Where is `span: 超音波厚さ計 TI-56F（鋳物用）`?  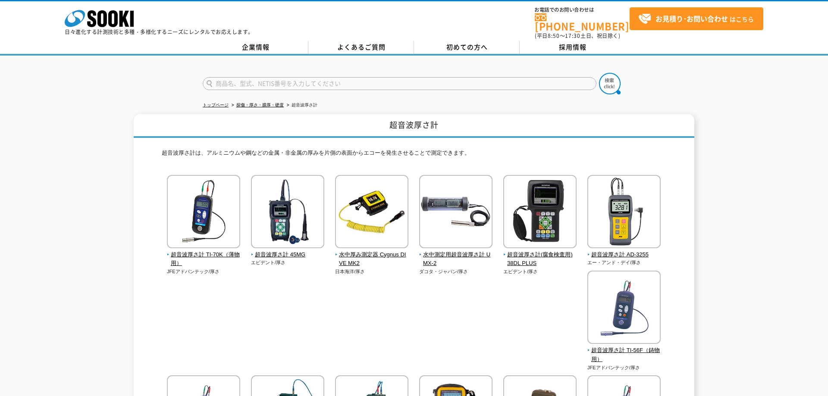 span: 超音波厚さ計 TI-56F（鋳物用） is located at coordinates (624, 355).